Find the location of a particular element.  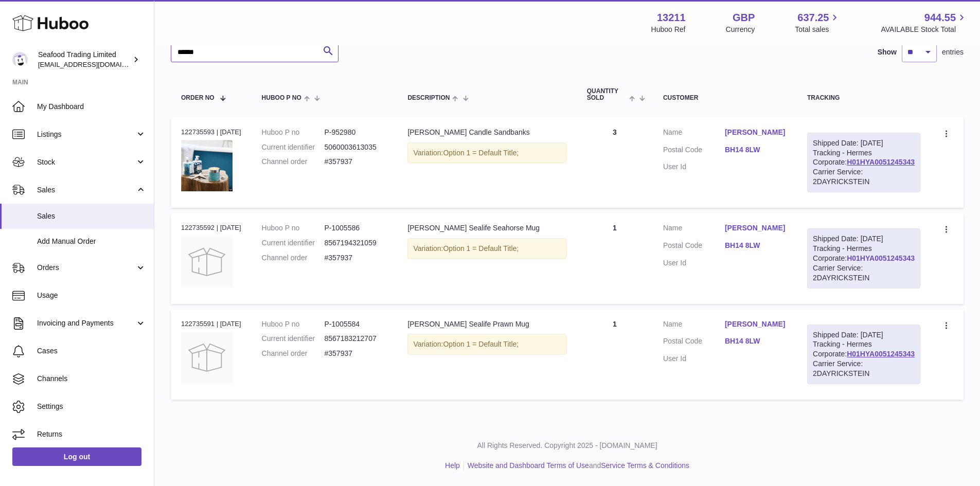

span: Channels is located at coordinates (91, 378).